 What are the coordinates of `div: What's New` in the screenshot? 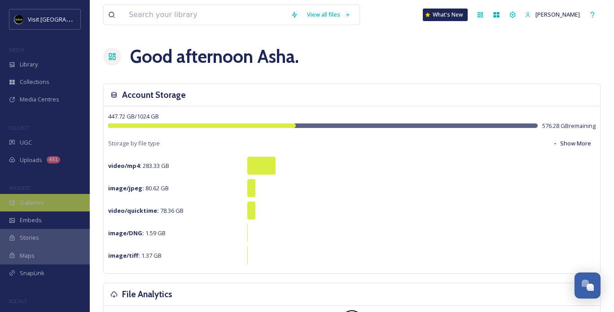 It's located at (445, 15).